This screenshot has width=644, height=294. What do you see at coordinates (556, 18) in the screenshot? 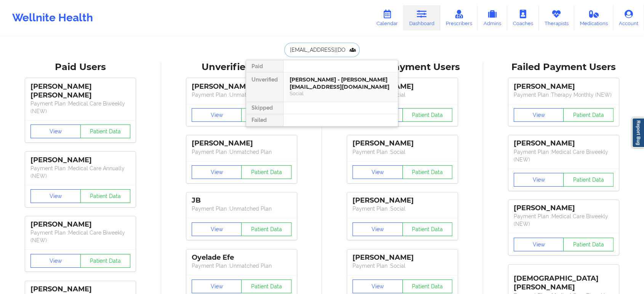
I see `a: Therapists` at bounding box center [556, 18].